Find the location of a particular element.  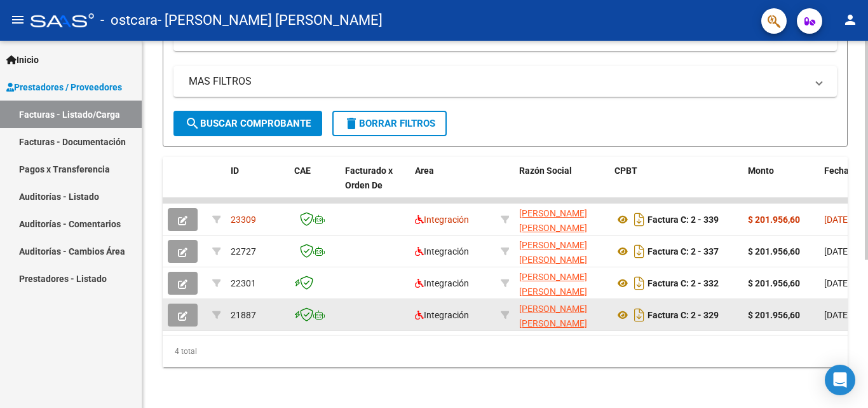

span: Area is located at coordinates (425, 170).